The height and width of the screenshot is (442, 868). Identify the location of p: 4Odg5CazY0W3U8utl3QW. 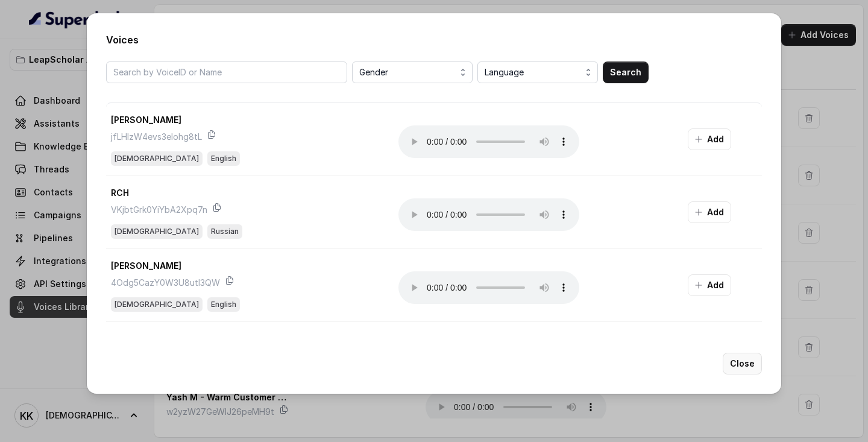
(165, 283).